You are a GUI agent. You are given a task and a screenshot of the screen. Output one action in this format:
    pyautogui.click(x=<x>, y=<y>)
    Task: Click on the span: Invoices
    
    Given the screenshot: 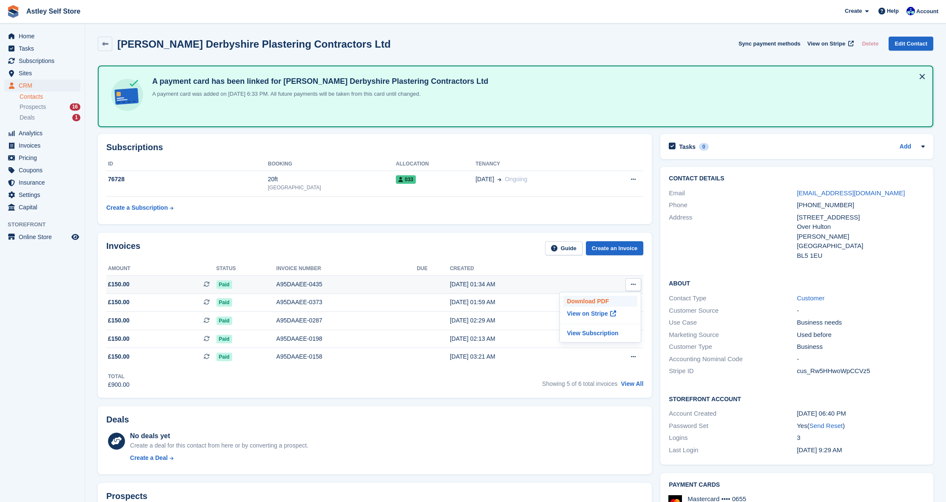 What is the action you would take?
    pyautogui.click(x=44, y=145)
    